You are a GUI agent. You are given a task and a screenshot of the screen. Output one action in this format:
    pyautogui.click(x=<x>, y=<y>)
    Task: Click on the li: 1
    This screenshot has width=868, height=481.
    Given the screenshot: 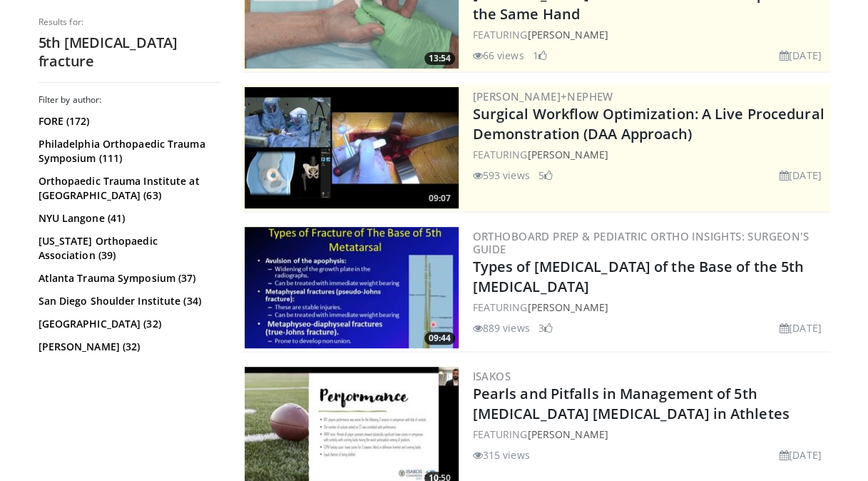 What is the action you would take?
    pyautogui.click(x=540, y=55)
    